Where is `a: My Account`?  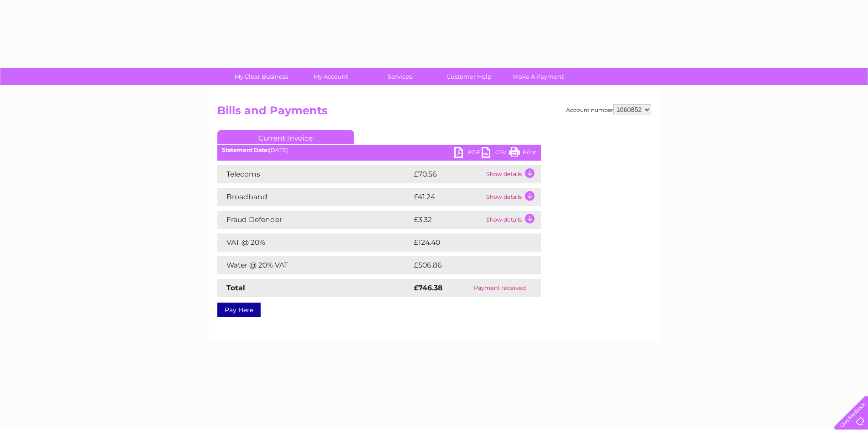
a: My Account is located at coordinates (330, 76).